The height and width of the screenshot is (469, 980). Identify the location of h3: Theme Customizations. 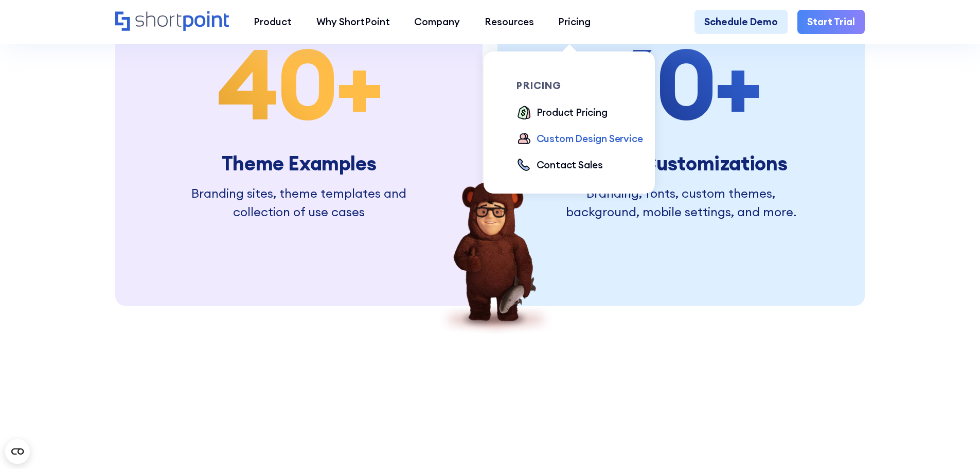
(681, 163).